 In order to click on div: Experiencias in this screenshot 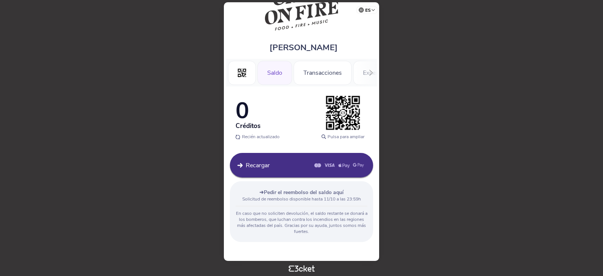, I will do `click(380, 73)`.